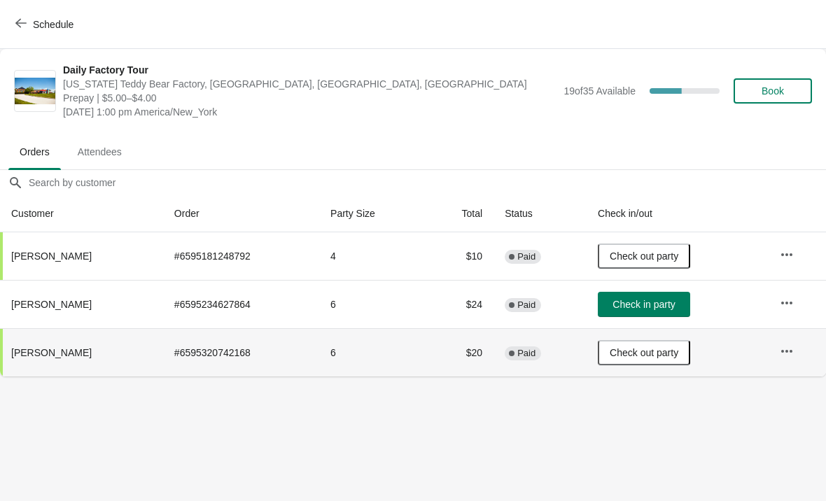 The image size is (826, 501). What do you see at coordinates (241, 256) in the screenshot?
I see `td: # 6595181248792` at bounding box center [241, 256].